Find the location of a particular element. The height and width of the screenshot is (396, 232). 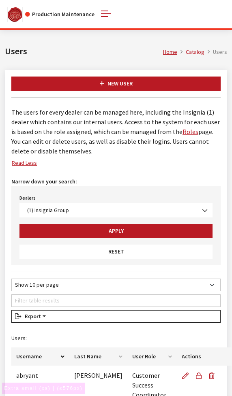

th: User Role: activate to sort column ascending is located at coordinates (152, 357).